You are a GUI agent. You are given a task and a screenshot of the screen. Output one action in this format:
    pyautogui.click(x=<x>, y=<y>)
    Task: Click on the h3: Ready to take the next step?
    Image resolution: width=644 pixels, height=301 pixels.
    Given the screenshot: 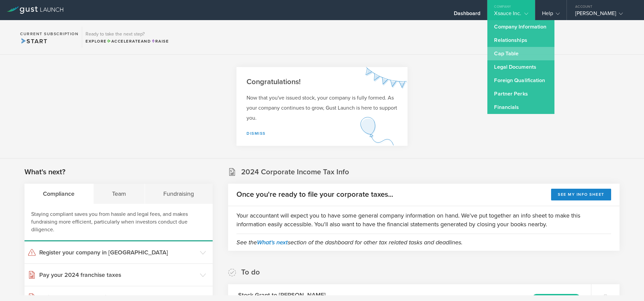 What is the action you would take?
    pyautogui.click(x=127, y=34)
    